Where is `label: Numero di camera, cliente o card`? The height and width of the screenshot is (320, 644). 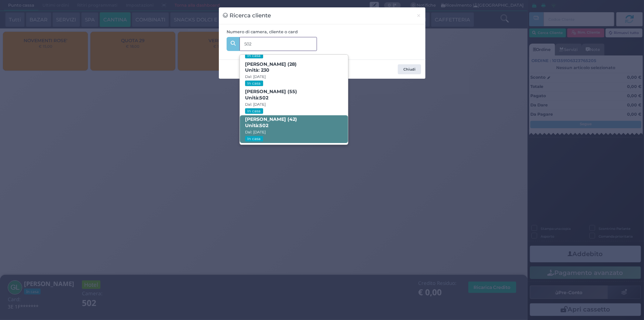 label: Numero di camera, cliente o card is located at coordinates (262, 32).